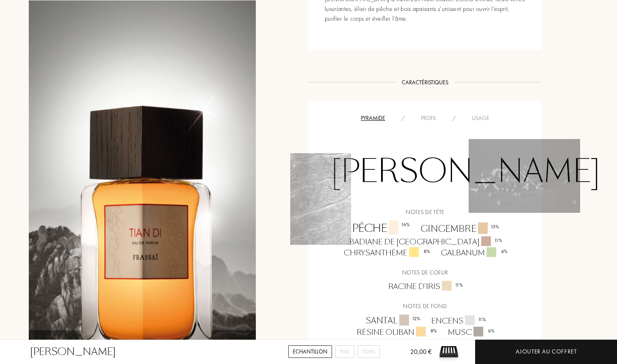 The width and height of the screenshot is (617, 364). Describe the element at coordinates (392, 321) in the screenshot. I see `div: Santal` at that location.